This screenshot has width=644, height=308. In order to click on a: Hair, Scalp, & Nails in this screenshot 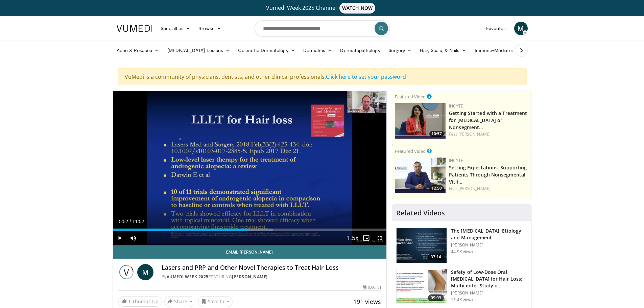, I will do `click(443, 50)`.